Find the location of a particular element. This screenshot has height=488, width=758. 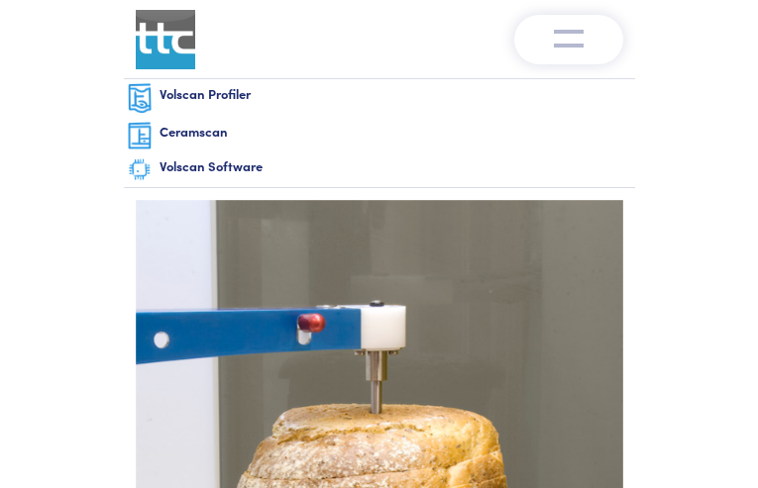

h6: Volscan Profiler is located at coordinates (395, 94).